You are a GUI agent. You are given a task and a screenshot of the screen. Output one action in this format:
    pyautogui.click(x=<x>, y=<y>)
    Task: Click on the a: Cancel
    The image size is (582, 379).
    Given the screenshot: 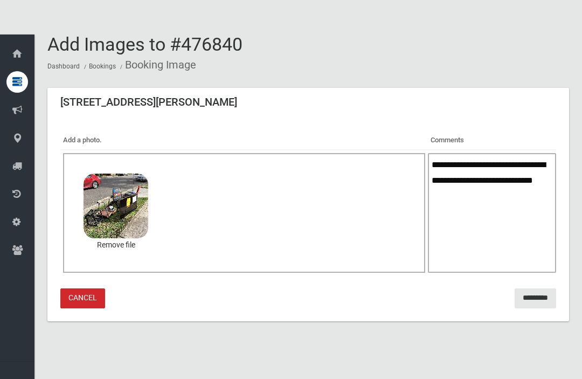 What is the action you would take?
    pyautogui.click(x=82, y=298)
    